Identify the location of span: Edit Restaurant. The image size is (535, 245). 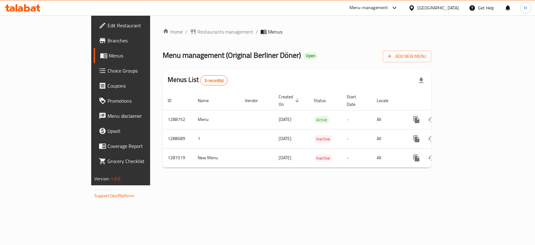
(141, 25).